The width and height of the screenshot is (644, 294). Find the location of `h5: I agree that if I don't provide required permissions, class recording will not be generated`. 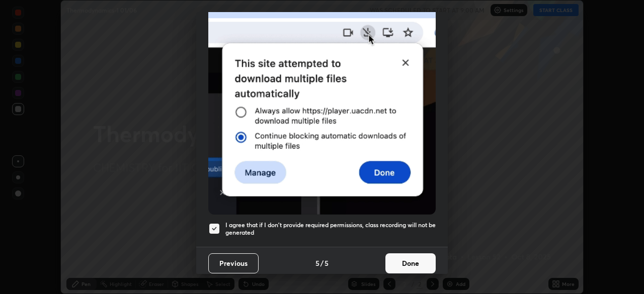

h5: I agree that if I don't provide required permissions, class recording will not be generated is located at coordinates (331, 229).